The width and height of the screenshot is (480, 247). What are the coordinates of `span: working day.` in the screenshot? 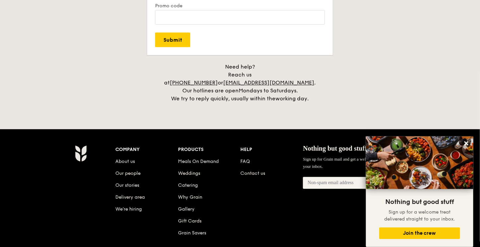 It's located at (292, 98).